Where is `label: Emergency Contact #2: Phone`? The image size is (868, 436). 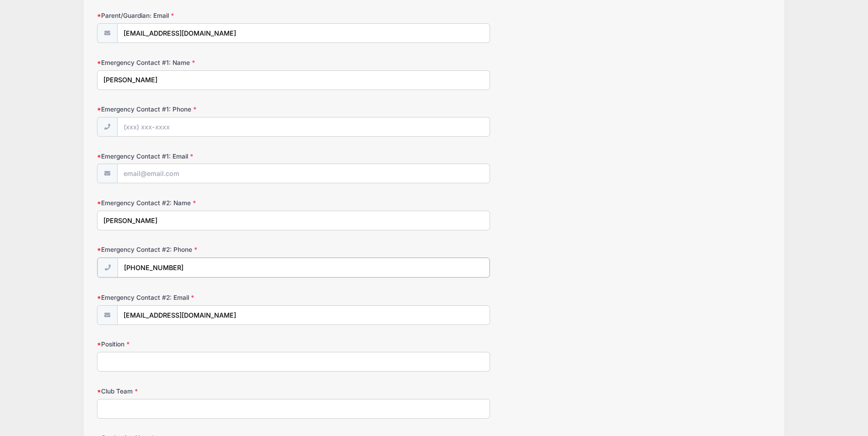 label: Emergency Contact #2: Phone is located at coordinates (209, 249).